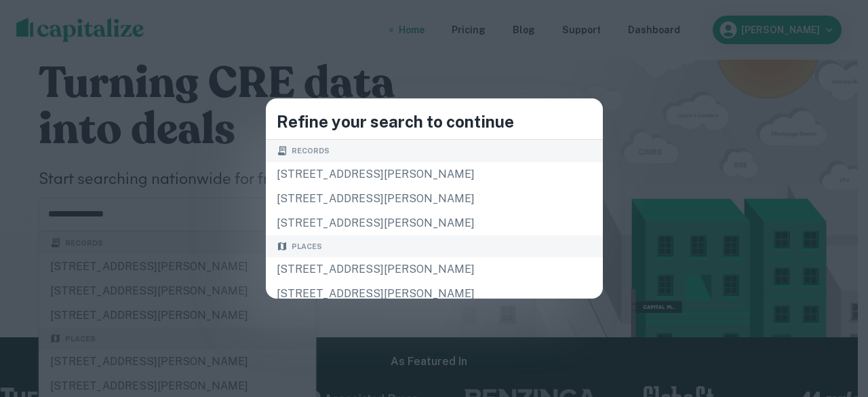 The height and width of the screenshot is (397, 868). What do you see at coordinates (834, 321) in the screenshot?
I see `div: Chat Widget` at bounding box center [834, 321].